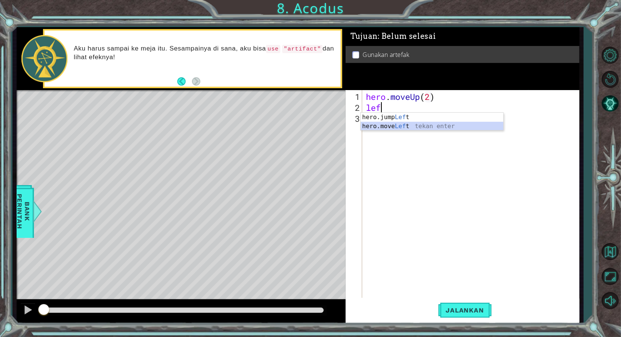 This screenshot has width=621, height=337. What do you see at coordinates (386, 55) in the screenshot?
I see `p: Gunakan artefak` at bounding box center [386, 55].